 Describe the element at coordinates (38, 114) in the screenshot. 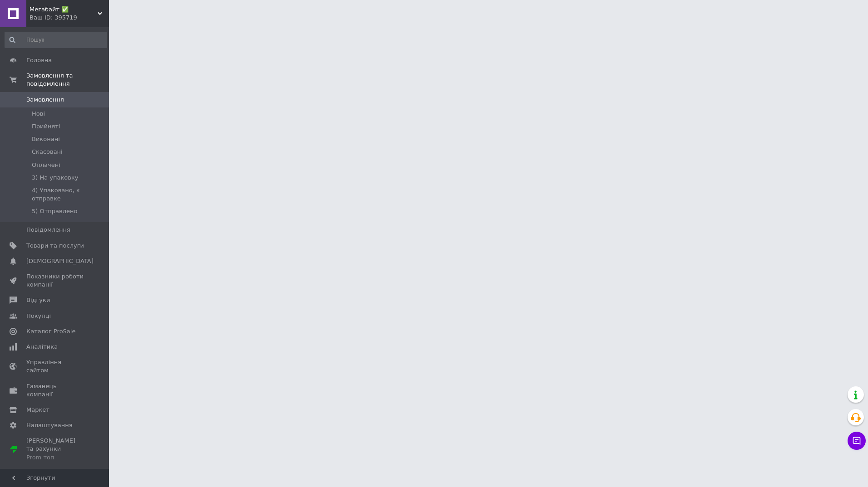

I see `span: Нові` at that location.